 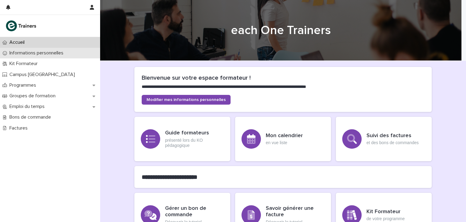 What do you see at coordinates (28, 106) in the screenshot?
I see `p: Emploi du temps` at bounding box center [28, 106].